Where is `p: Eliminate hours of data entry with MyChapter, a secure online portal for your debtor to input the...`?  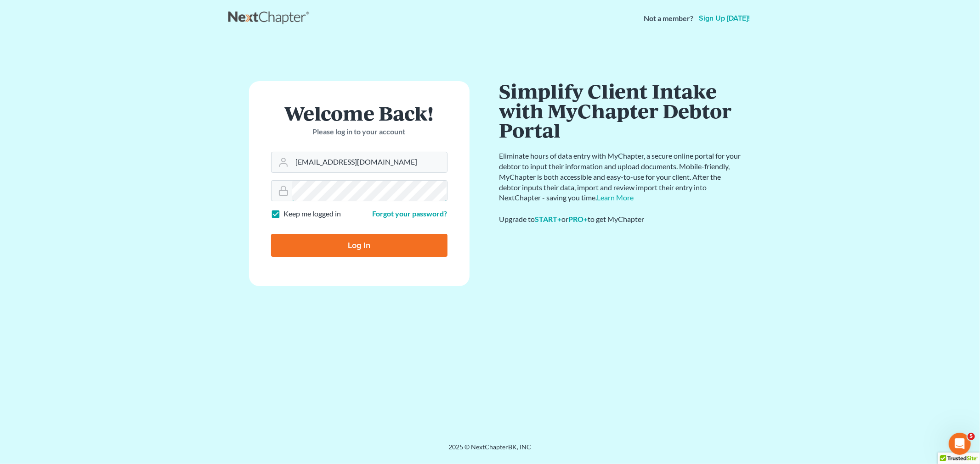
p: Eliminate hours of data entry with MyChapter, a secure online portal for your debtor to input the... is located at coordinates (621, 177).